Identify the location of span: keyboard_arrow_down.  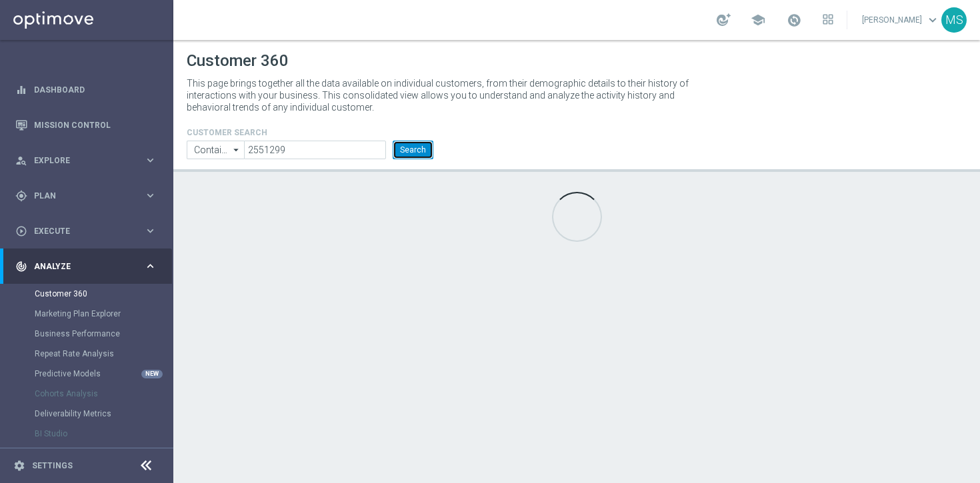
(933, 20).